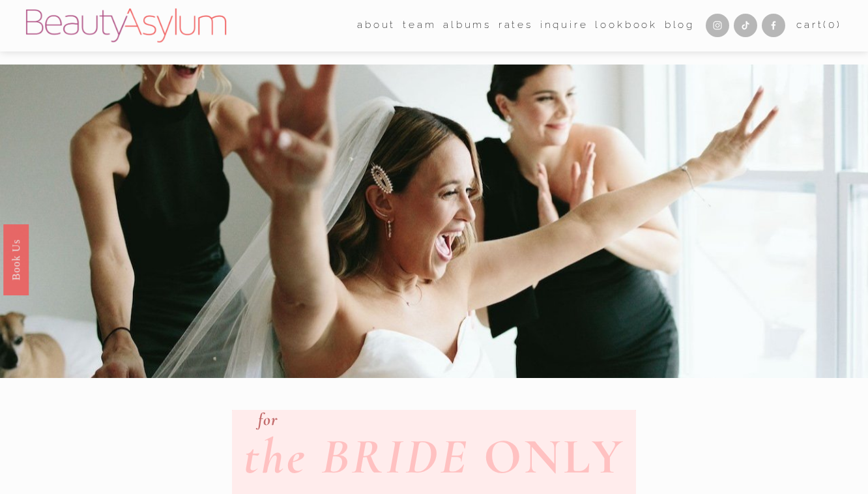 This screenshot has width=868, height=494. Describe the element at coordinates (467, 25) in the screenshot. I see `a: albums` at that location.